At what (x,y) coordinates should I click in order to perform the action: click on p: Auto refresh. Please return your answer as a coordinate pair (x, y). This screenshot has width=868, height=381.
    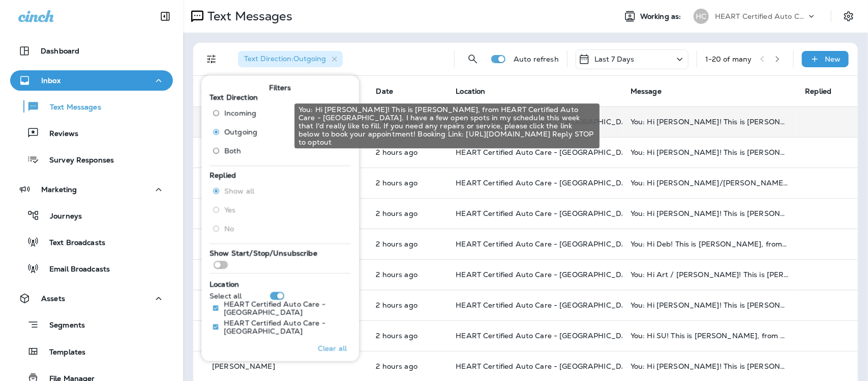
    Looking at the image, I should click on (536, 59).